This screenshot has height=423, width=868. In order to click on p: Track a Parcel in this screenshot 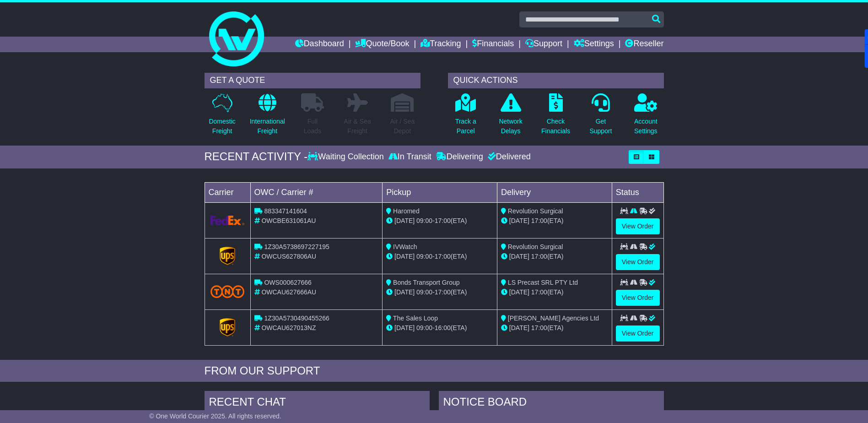, I will do `click(466, 126)`.